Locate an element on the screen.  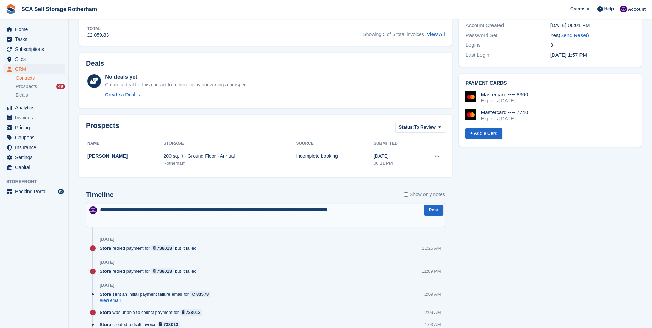
img: Kelly Neesham is located at coordinates (623, 9).